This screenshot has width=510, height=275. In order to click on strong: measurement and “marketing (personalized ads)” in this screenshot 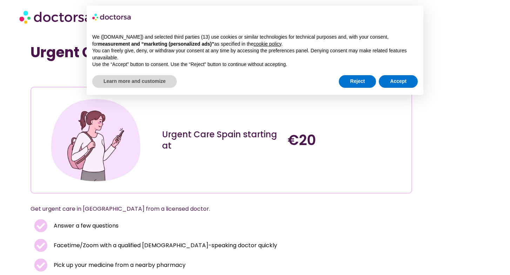, I will do `click(156, 44)`.